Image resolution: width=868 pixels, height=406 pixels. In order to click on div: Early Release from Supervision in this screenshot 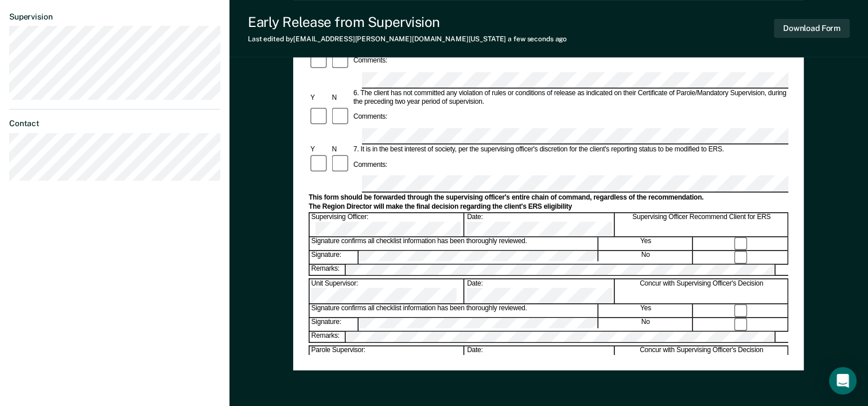, I will do `click(407, 22)`.